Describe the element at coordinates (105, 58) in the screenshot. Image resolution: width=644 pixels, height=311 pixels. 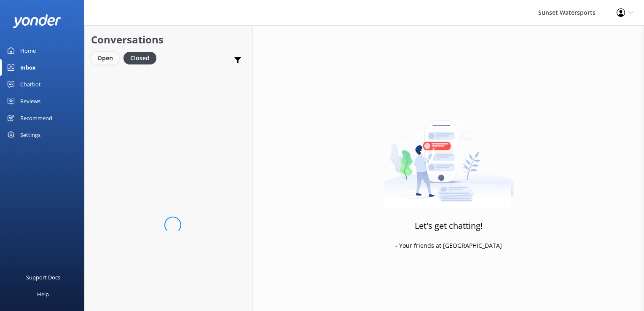
I see `div: Open` at that location.